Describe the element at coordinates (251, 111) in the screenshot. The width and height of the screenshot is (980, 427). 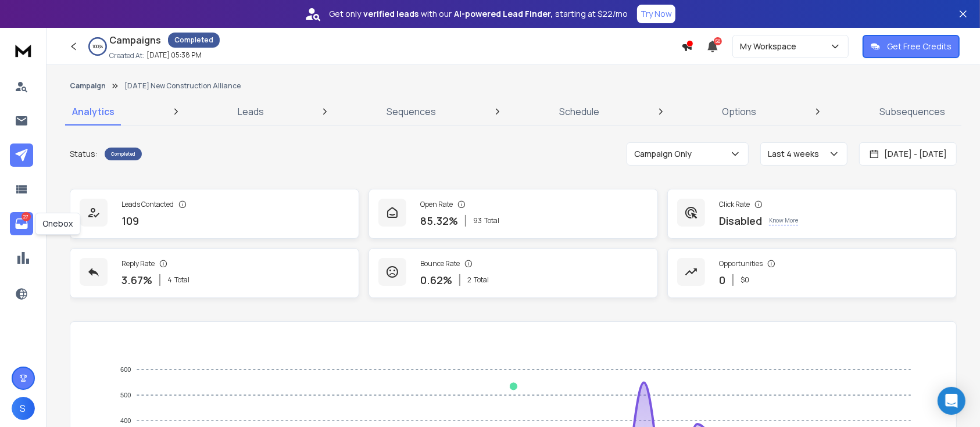
I see `a: Leads` at that location.